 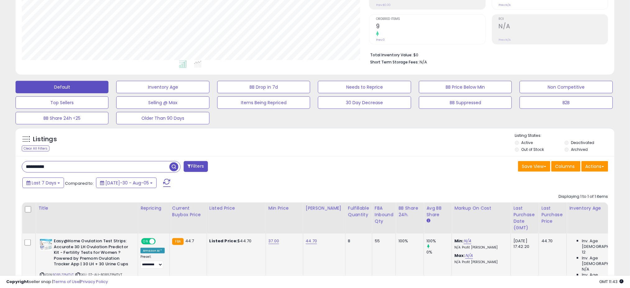 What do you see at coordinates (551, 241) in the screenshot?
I see `div: 44.70` at bounding box center [551, 241].